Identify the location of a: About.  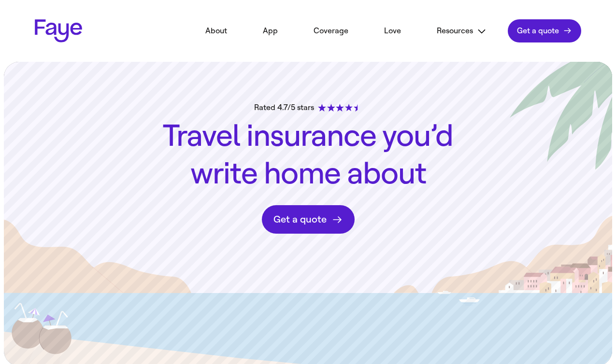
(216, 31).